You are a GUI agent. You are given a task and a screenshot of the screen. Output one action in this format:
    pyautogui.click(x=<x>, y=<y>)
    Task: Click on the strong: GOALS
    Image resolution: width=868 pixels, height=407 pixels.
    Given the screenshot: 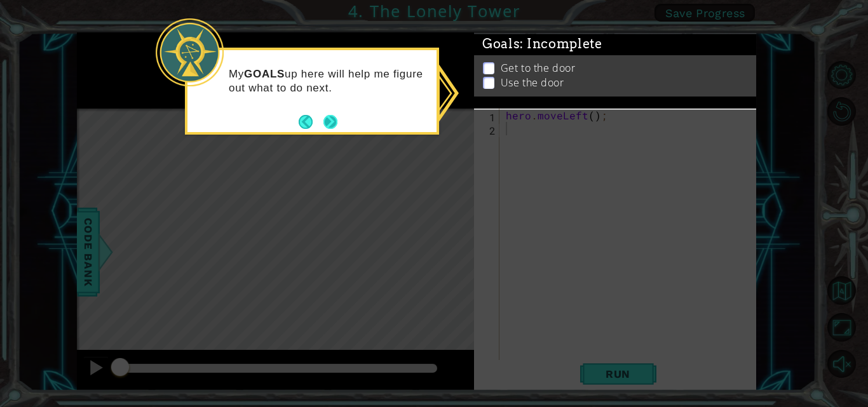 What is the action you would take?
    pyautogui.click(x=264, y=74)
    